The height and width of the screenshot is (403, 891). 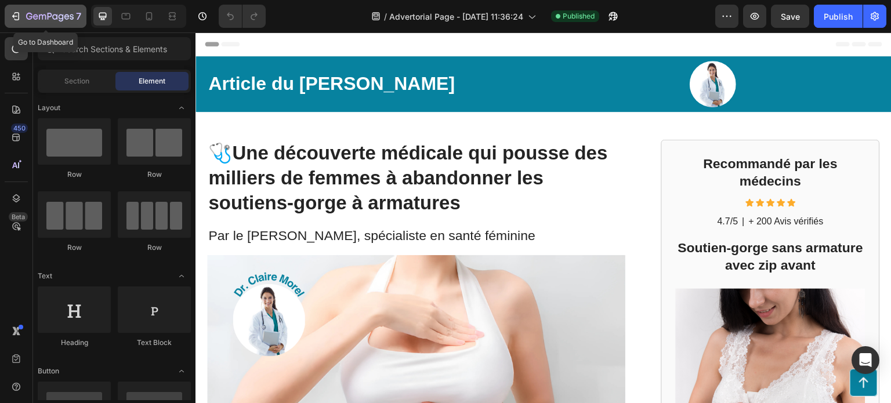 What do you see at coordinates (578, 16) in the screenshot?
I see `span: Published` at bounding box center [578, 16].